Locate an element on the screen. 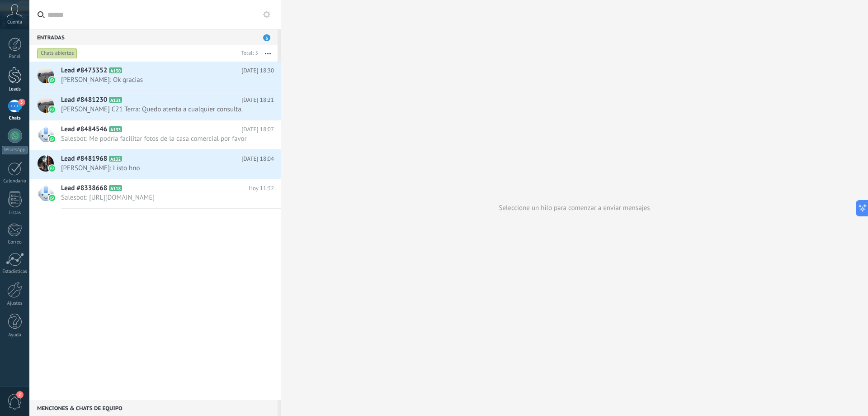 This screenshot has width=868, height=416. span: Lead #8484546 is located at coordinates (84, 129).